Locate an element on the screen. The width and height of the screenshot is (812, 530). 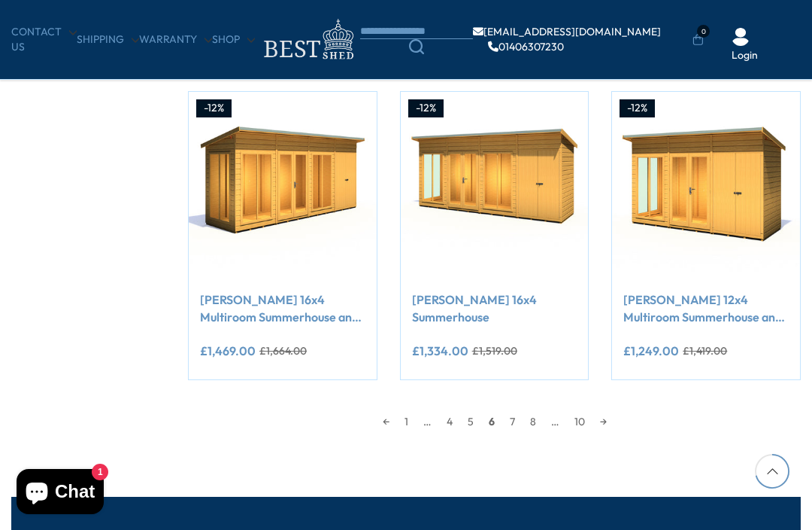
a: 5 is located at coordinates (470, 421).